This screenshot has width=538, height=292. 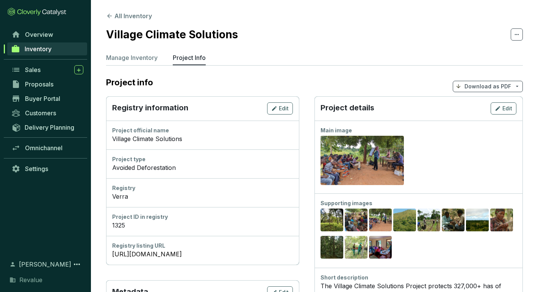 I want to click on span: Revalue, so click(x=31, y=279).